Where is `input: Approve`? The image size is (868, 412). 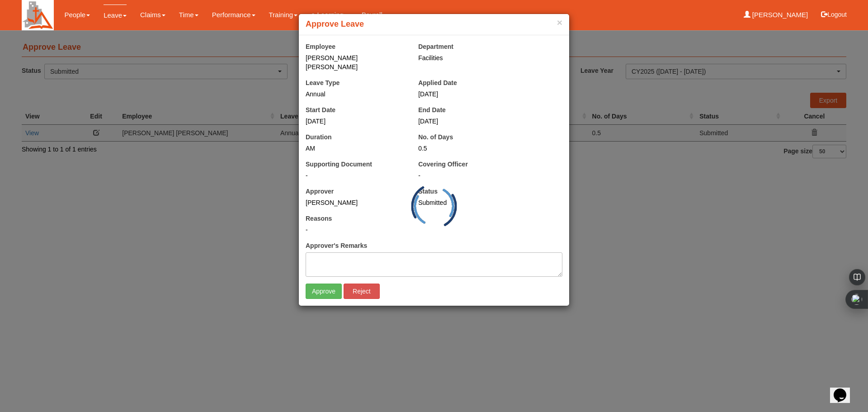
input: Approve is located at coordinates (324, 291).